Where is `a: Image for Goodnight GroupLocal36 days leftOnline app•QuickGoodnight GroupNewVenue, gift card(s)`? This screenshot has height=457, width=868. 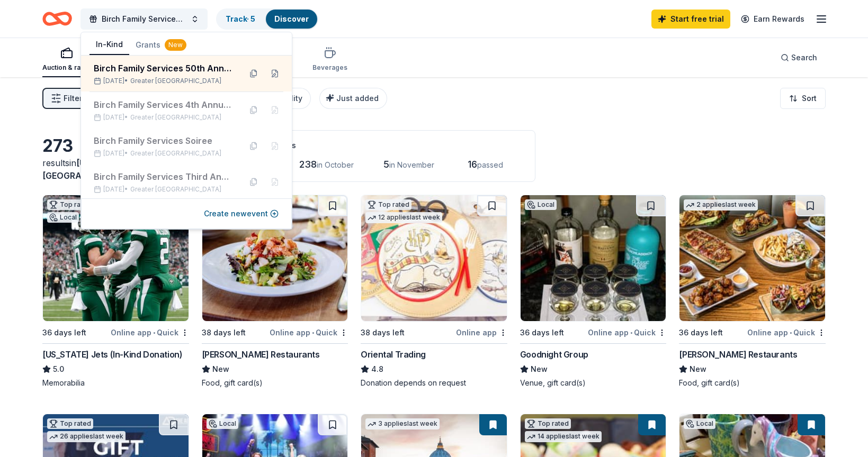
a: Image for Goodnight GroupLocal36 days leftOnline app•QuickGoodnight GroupNewVenue, gift card(s) is located at coordinates (593, 291).